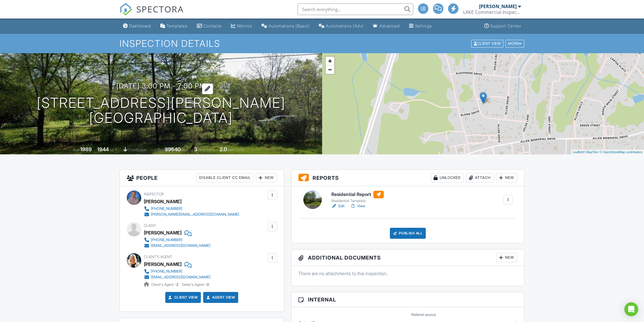 This screenshot has width=644, height=322. What do you see at coordinates (152, 14) in the screenshot?
I see `a: SPECTORA` at bounding box center [152, 14].